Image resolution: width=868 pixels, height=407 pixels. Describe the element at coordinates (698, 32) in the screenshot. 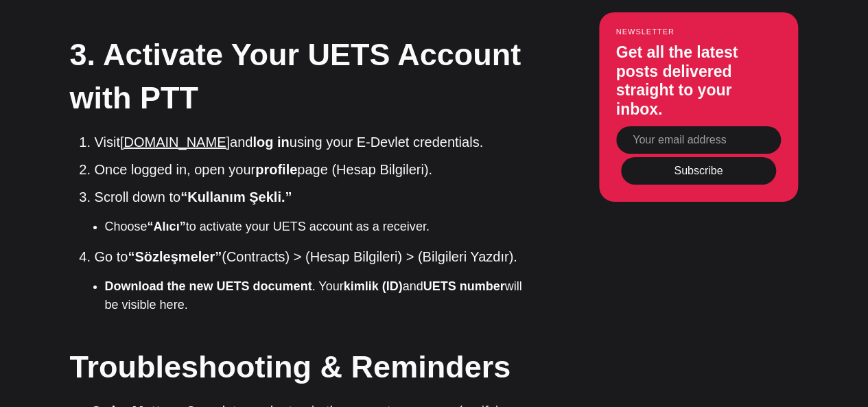

I see `small: Newsletter` at that location.